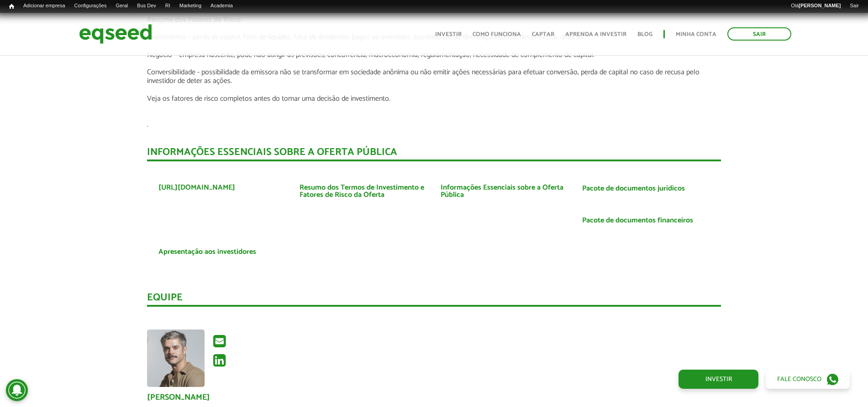 The width and height of the screenshot is (868, 407). I want to click on div: Equipe, so click(434, 300).